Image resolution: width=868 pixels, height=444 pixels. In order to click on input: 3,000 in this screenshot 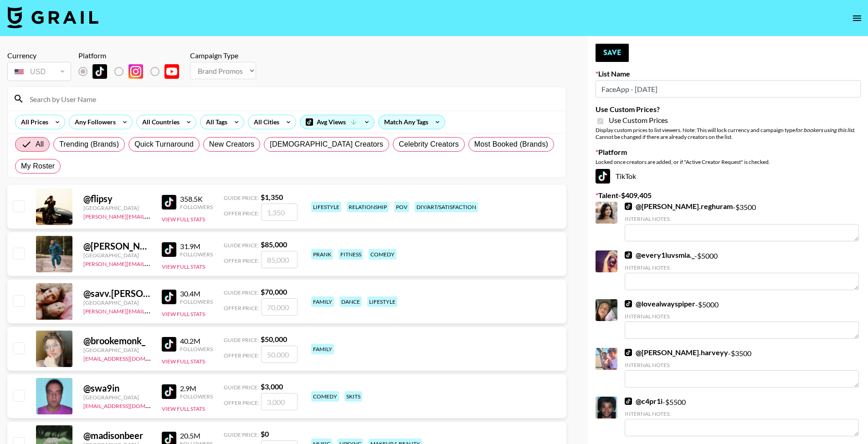, I will do `click(279, 402)`.